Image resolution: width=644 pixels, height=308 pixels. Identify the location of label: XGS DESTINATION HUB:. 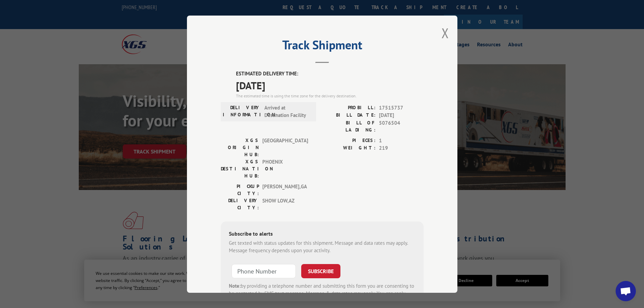
(240, 169).